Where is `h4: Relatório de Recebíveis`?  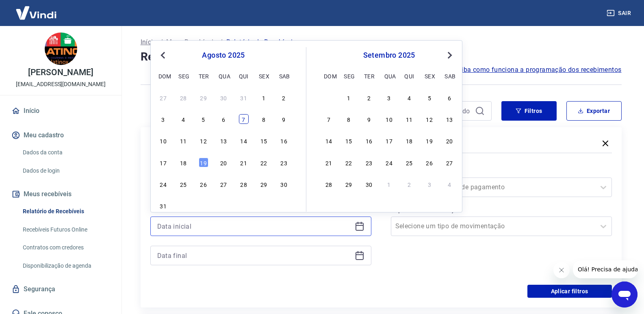
h4: Relatório de Recebíveis is located at coordinates (381, 57).